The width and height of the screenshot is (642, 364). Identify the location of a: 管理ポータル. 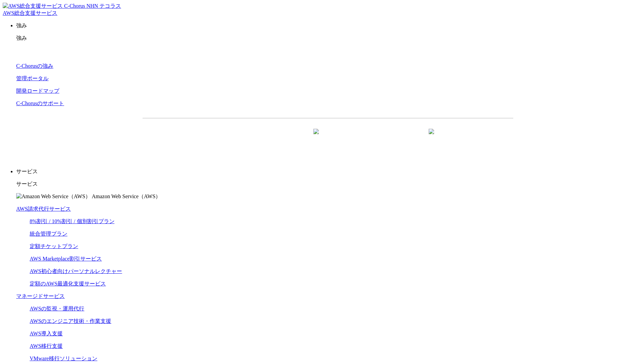
(32, 78).